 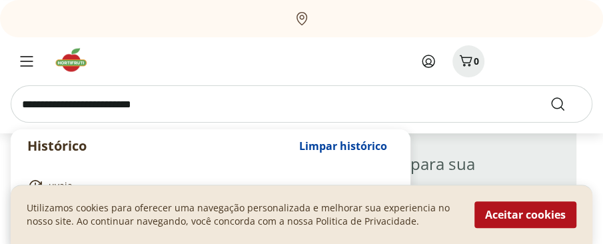 I want to click on p: Histórico, so click(x=160, y=146).